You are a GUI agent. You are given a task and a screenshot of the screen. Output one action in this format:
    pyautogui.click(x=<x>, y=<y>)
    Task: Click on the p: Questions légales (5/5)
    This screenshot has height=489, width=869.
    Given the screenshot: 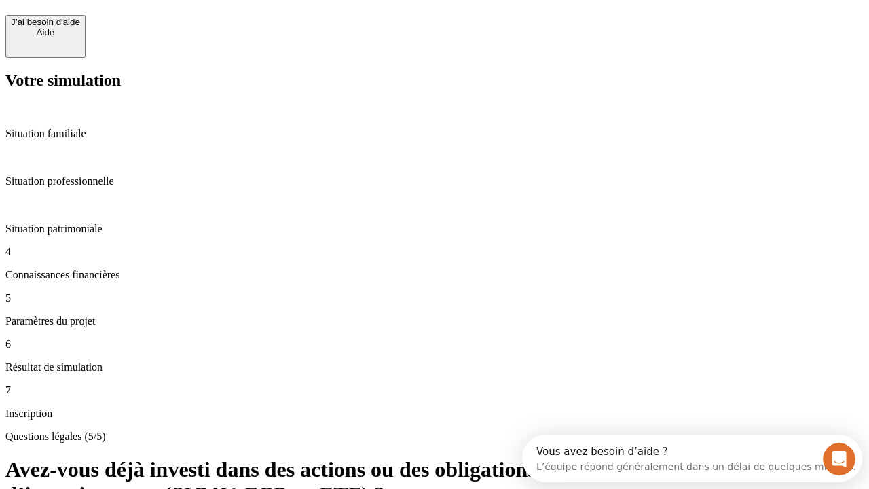 What is the action you would take?
    pyautogui.click(x=434, y=436)
    